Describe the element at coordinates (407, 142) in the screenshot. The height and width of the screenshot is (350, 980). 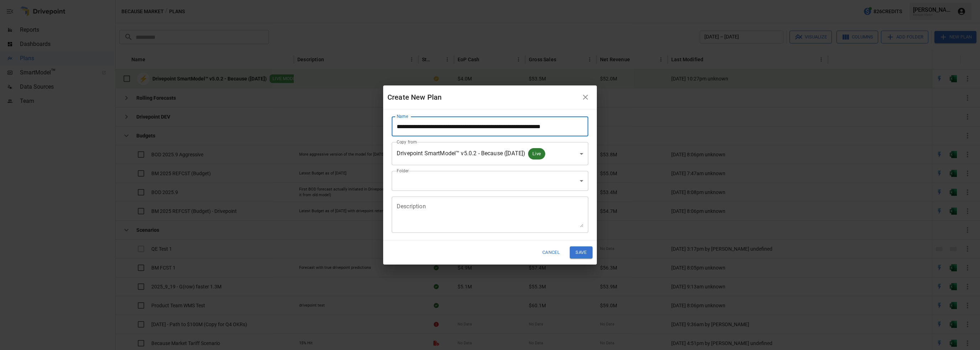
I see `label: Copy from` at that location.